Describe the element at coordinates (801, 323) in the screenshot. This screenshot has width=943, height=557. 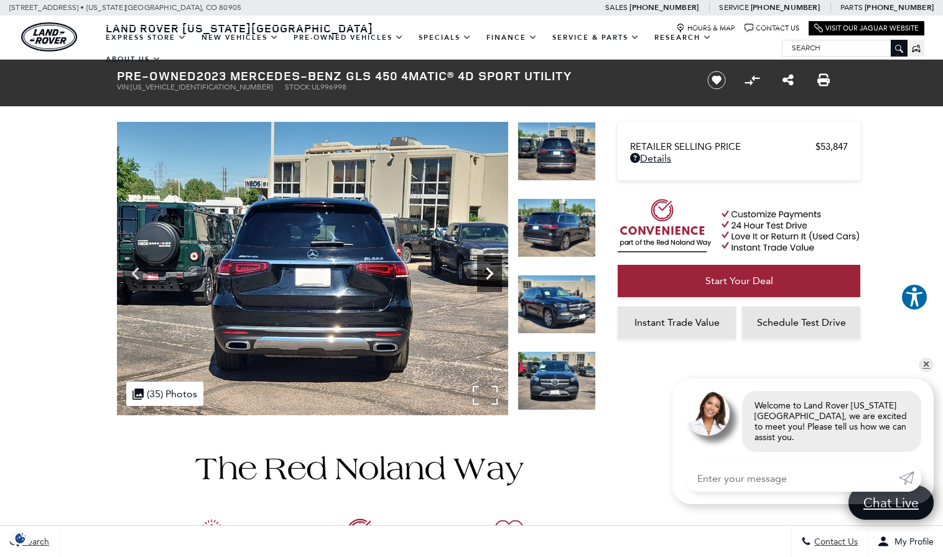
I see `a: Schedule Test Drive` at that location.